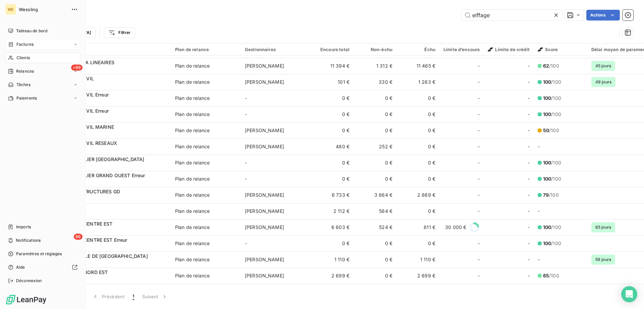 This screenshot has height=309, width=644. I want to click on span: EIFFAGE ROUTE CENTRE EST Erreur, so click(87, 240).